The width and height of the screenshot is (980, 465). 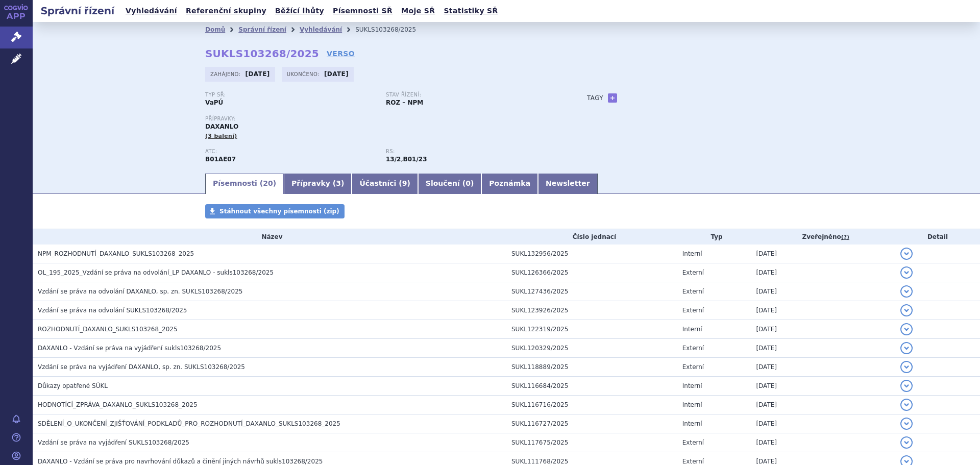 What do you see at coordinates (591, 443) in the screenshot?
I see `td: SUKL117675/2025` at bounding box center [591, 443].